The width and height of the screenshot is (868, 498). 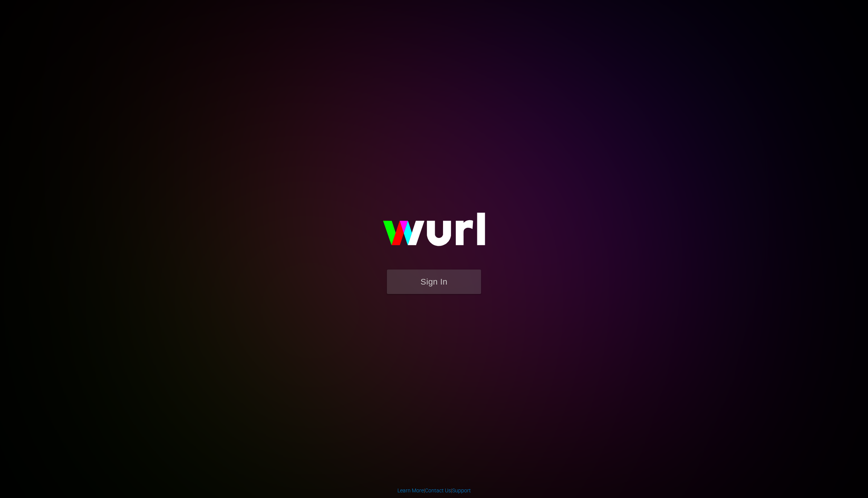 What do you see at coordinates (434, 281) in the screenshot?
I see `button: Sign In` at bounding box center [434, 281].